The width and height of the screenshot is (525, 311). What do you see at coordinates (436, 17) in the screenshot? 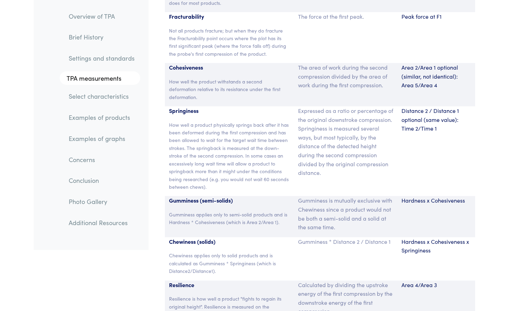
I see `p: Peak force at F1` at bounding box center [436, 17].